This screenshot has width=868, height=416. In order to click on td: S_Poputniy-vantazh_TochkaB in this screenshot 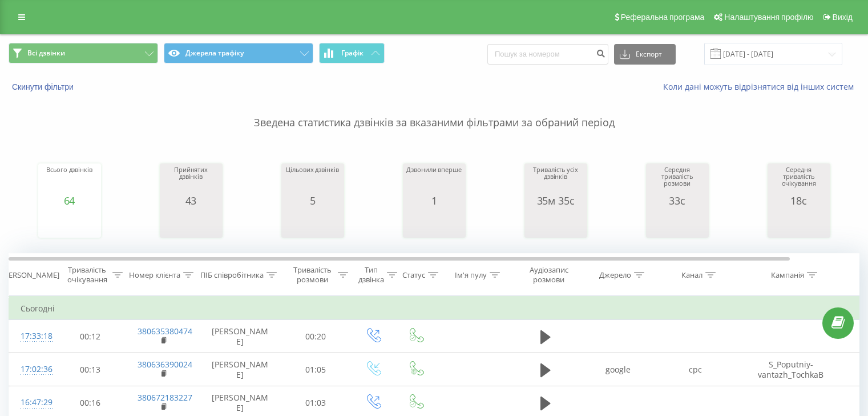, I will do `click(791, 370)`.